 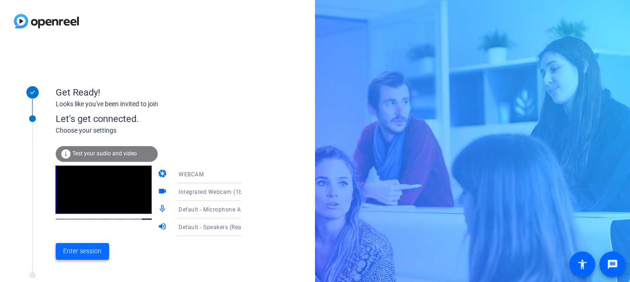 What do you see at coordinates (583, 265) in the screenshot?
I see `mat-icon: accessibility` at bounding box center [583, 265].